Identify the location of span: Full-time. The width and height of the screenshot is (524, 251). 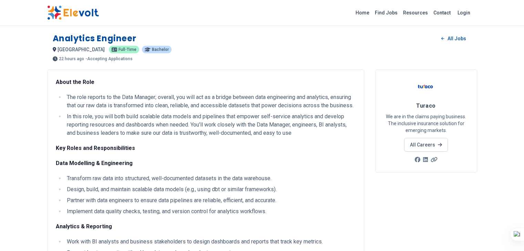
(127, 50).